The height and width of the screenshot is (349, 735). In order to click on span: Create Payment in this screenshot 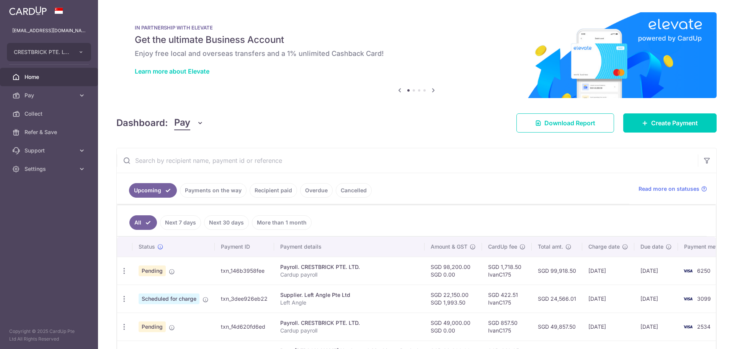, I will do `click(674, 123)`.